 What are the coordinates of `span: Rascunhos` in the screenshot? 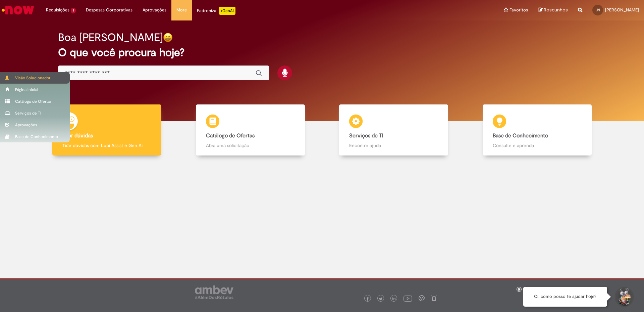 It's located at (556, 10).